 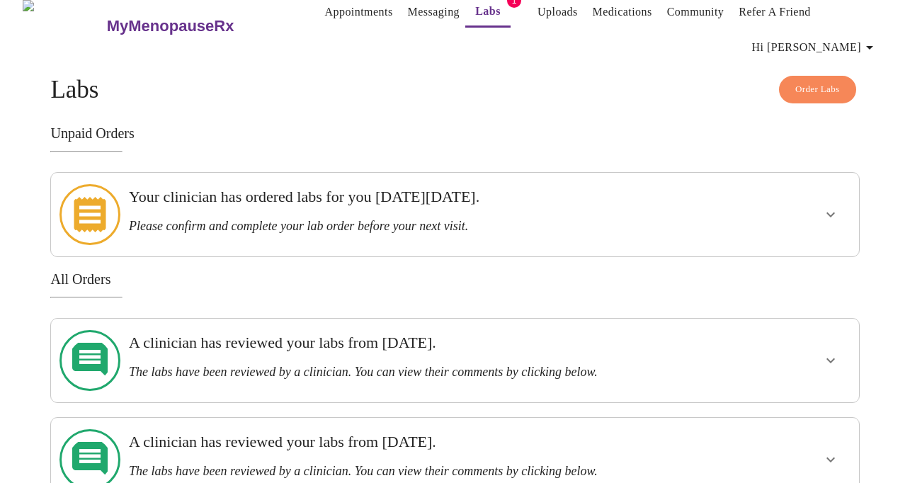 I want to click on a: Messaging, so click(x=433, y=12).